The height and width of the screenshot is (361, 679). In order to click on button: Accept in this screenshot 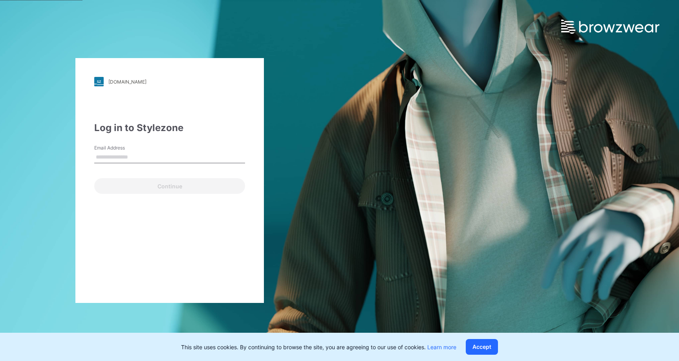, I will do `click(482, 347)`.